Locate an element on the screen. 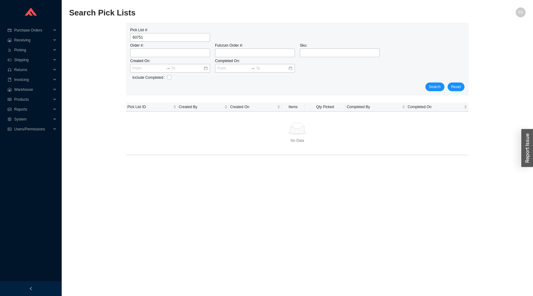 This screenshot has height=296, width=533. span: Completed On is located at coordinates (435, 107).